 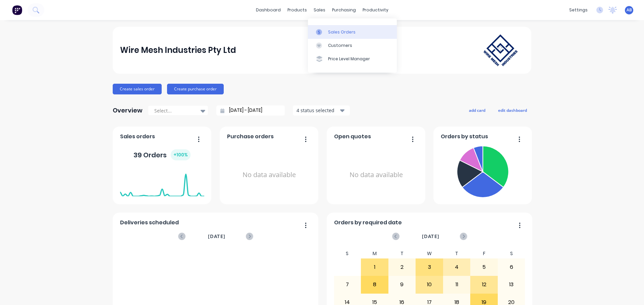 What do you see at coordinates (342, 32) in the screenshot?
I see `div: Sales Orders` at bounding box center [342, 32].